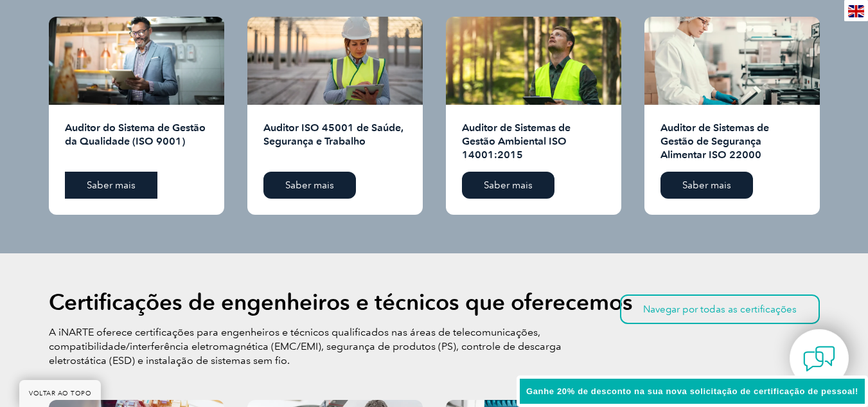  What do you see at coordinates (516, 140) in the screenshot?
I see `font: Auditor de Sistemas de Gestão Ambiental ISO 14001:2015` at bounding box center [516, 140].